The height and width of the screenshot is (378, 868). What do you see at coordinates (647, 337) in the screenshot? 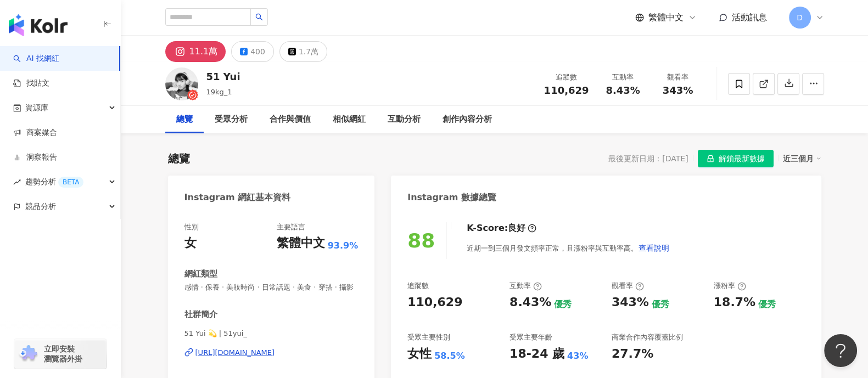
I see `div: 商業合作內容覆蓋比例` at bounding box center [647, 337].